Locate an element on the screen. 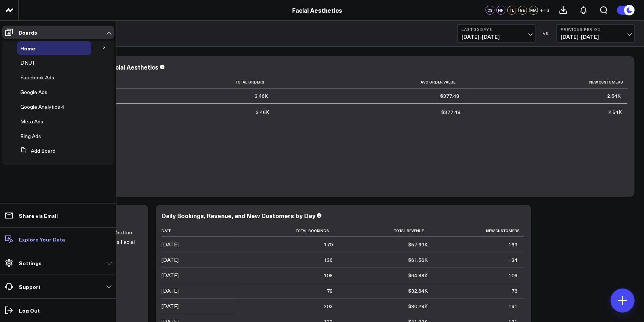  a: Facebook Ads is located at coordinates (37, 78).